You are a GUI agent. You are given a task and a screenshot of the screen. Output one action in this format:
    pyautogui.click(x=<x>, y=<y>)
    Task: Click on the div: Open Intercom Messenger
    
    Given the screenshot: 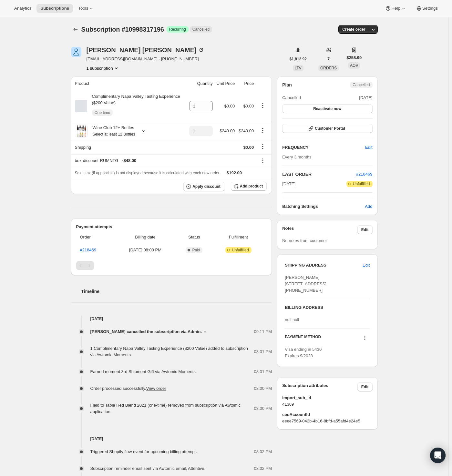 What is the action you would take?
    pyautogui.click(x=438, y=455)
    